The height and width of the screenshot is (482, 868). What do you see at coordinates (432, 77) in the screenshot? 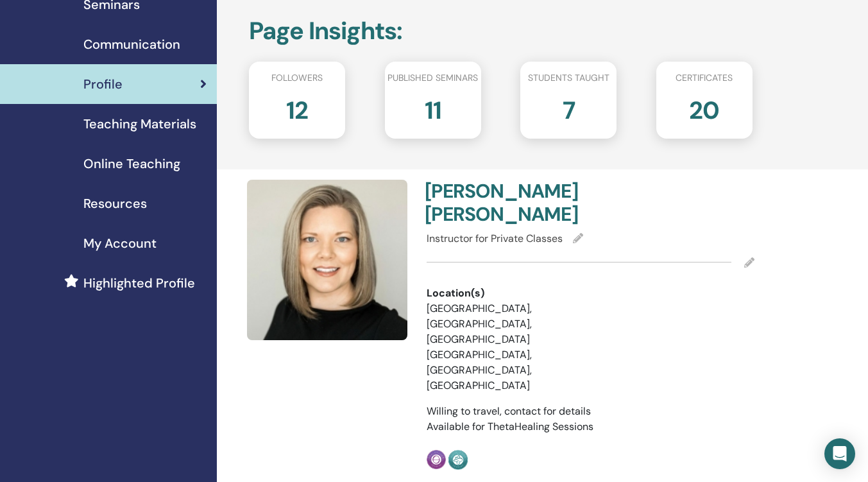
I see `span: Published seminars` at bounding box center [432, 77].